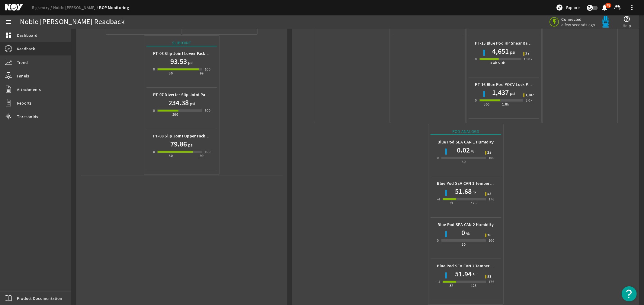  Describe the element at coordinates (178, 144) in the screenshot. I see `h1: 79.86` at that location.